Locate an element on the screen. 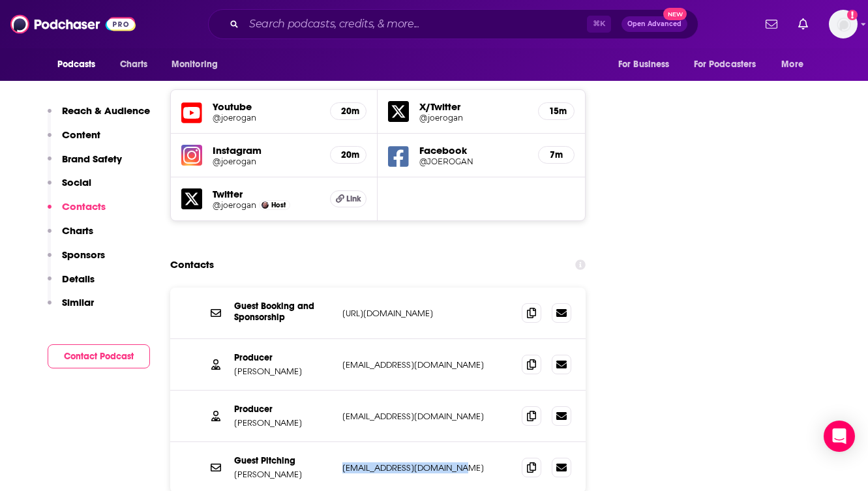 This screenshot has width=868, height=491. img: Podchaser - Follow, Share and Rate Podcasts is located at coordinates (73, 24).